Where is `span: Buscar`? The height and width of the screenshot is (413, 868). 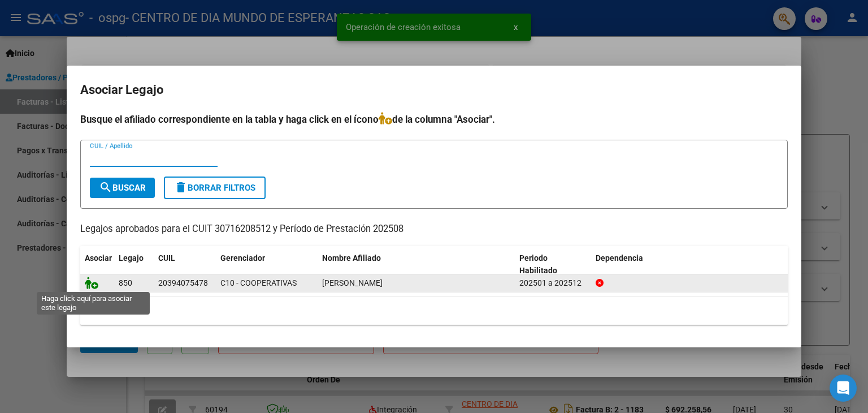 span: Buscar is located at coordinates (122, 188).